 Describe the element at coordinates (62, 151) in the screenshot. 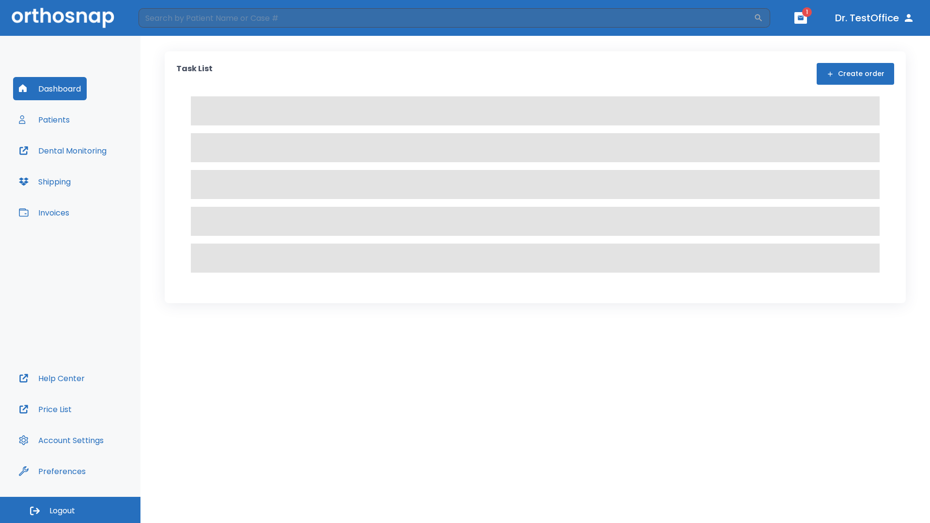

I see `a: Dental Monitoring` at that location.